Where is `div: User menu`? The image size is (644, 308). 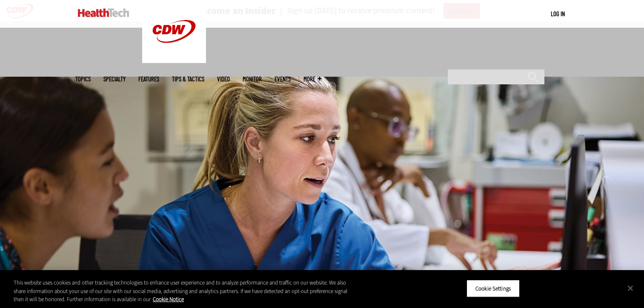 div: User menu is located at coordinates (557, 13).